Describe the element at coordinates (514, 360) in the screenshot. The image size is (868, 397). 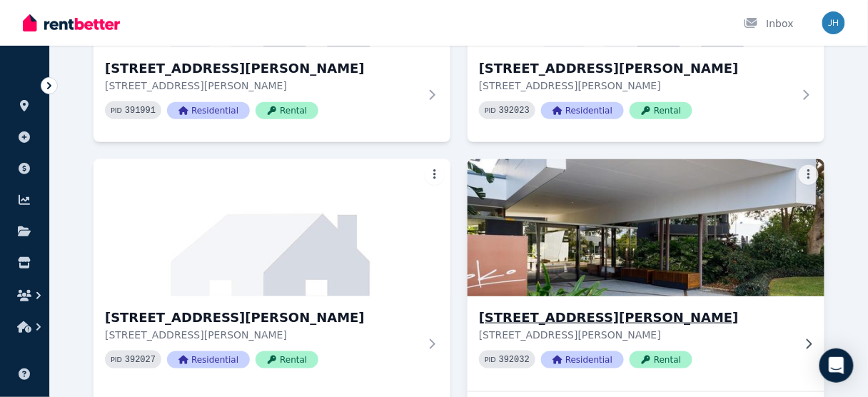
I see `code: 392032` at that location.